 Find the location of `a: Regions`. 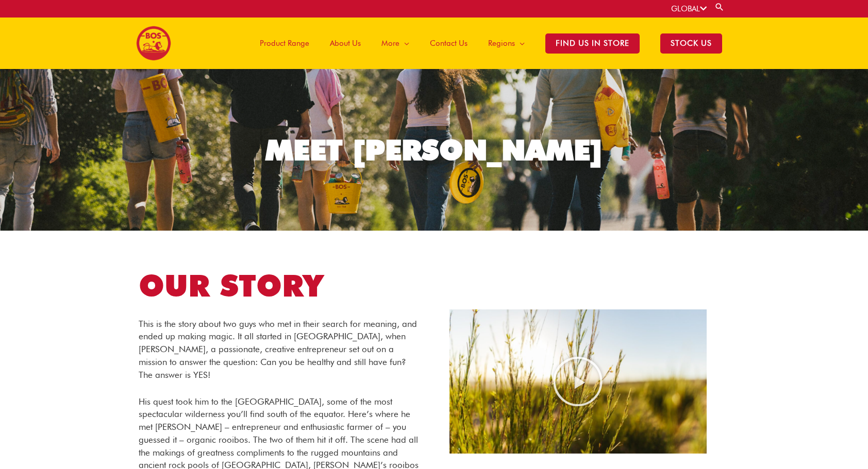

a: Regions is located at coordinates (506, 43).